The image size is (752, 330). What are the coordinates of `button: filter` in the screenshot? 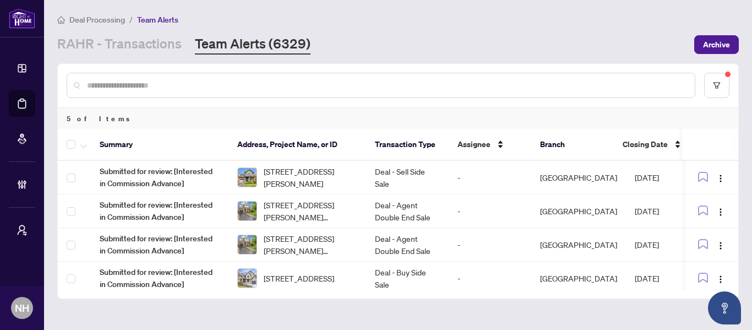 It's located at (717, 85).